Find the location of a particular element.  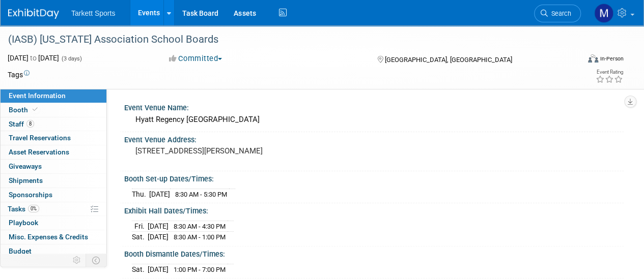

td: Toggle Event Tabs is located at coordinates (96, 260).